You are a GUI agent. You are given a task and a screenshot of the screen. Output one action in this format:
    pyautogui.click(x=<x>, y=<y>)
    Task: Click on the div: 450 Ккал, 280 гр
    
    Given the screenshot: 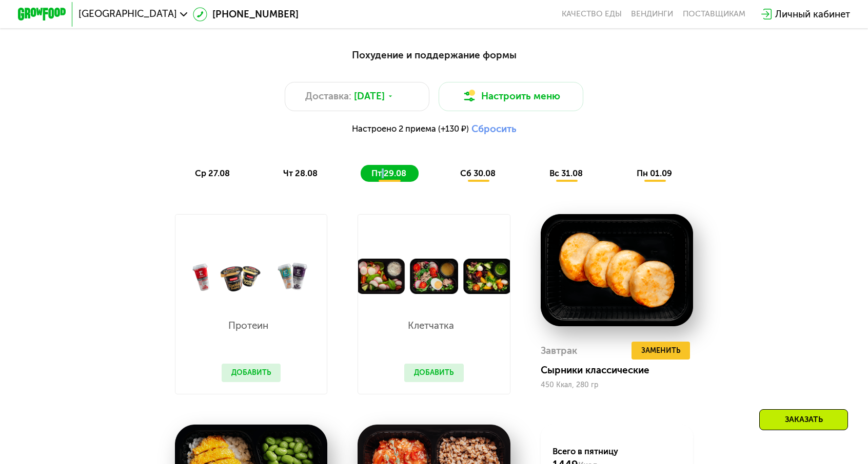 What is the action you would take?
    pyautogui.click(x=617, y=386)
    